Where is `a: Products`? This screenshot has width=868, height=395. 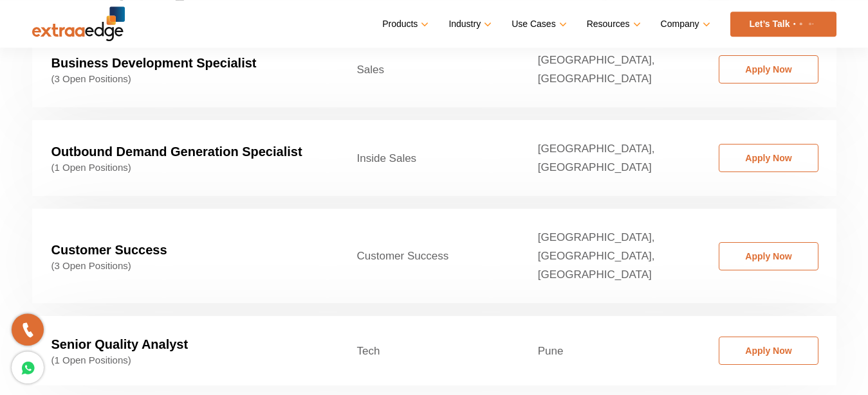 a: Products is located at coordinates (404, 24).